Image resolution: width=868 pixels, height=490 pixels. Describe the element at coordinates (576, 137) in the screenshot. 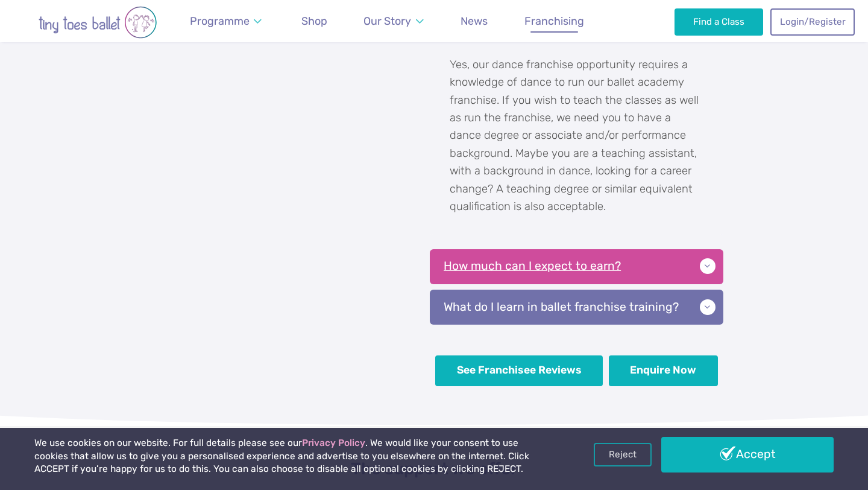

I see `p: Yes, our dance franchise opportunity requires a knowledge of dance to run our ballet academy fran...` at that location.